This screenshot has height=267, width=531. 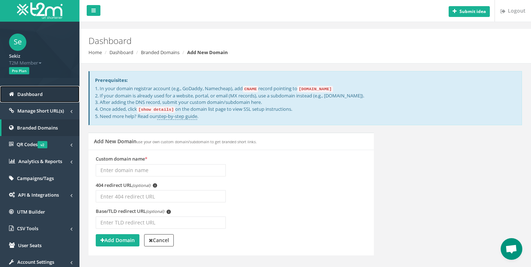 What do you see at coordinates (177, 116) in the screenshot?
I see `a: step-by-step guide` at bounding box center [177, 116].